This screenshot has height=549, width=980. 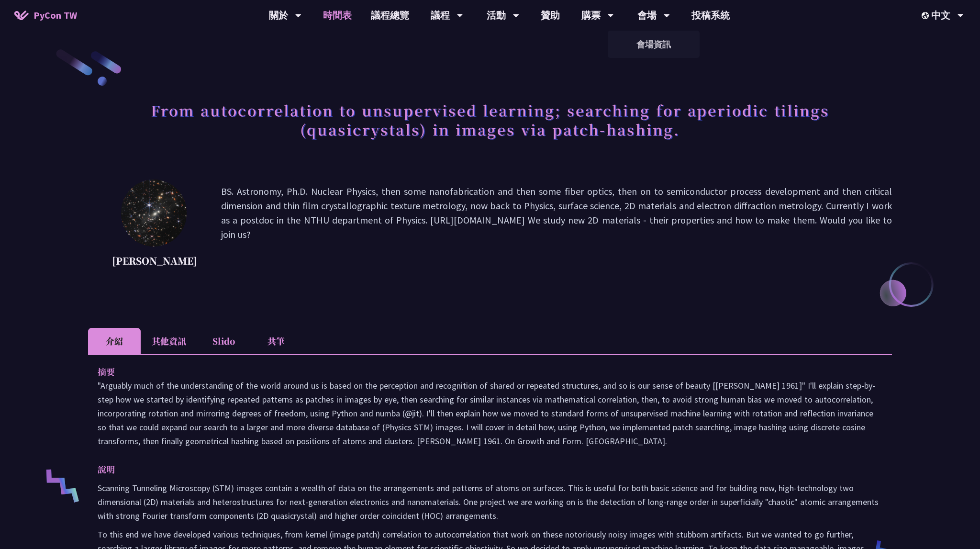 I want to click on img: Home icon of PyCon TW 2025, so click(x=22, y=16).